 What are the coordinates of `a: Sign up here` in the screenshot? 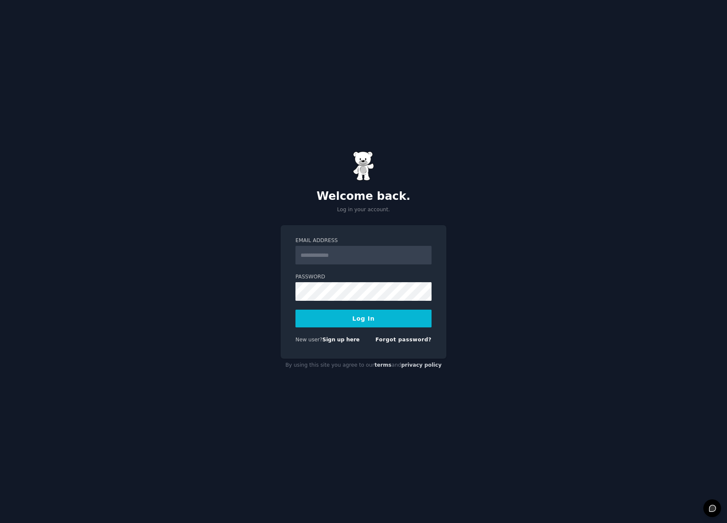 It's located at (341, 340).